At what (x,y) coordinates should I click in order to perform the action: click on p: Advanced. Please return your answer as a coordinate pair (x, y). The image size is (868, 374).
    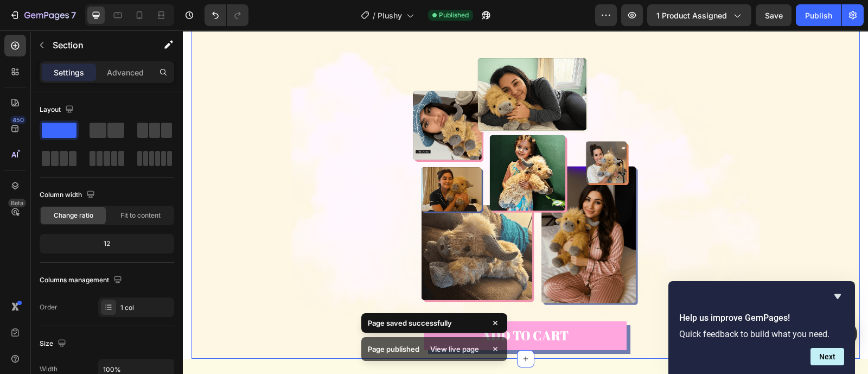
    Looking at the image, I should click on (125, 72).